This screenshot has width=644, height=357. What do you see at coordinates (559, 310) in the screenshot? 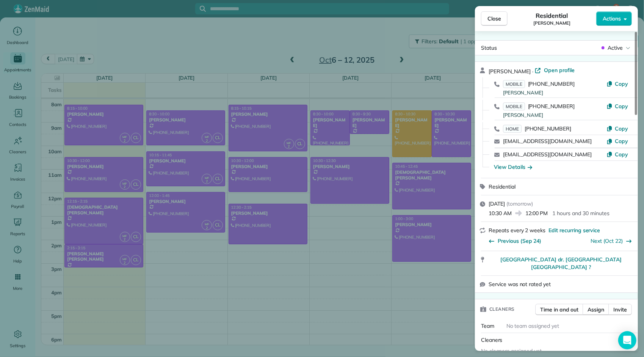
I see `button: Time in and out` at bounding box center [559, 310].